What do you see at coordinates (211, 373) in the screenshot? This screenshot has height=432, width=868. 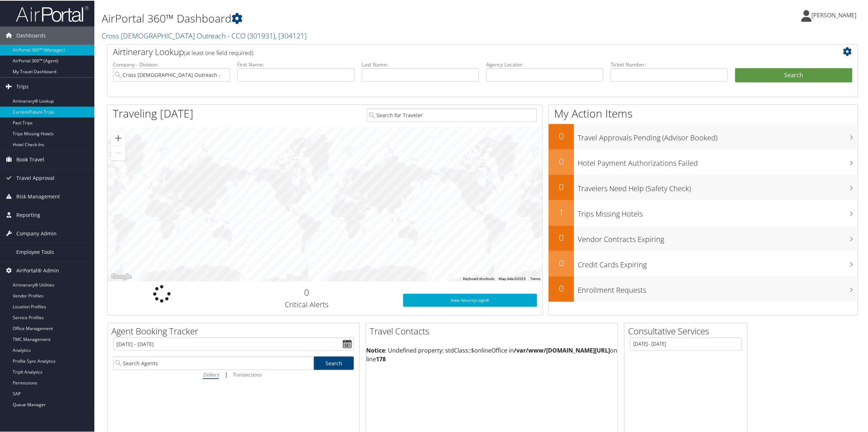 I see `i: Dollars` at bounding box center [211, 373].